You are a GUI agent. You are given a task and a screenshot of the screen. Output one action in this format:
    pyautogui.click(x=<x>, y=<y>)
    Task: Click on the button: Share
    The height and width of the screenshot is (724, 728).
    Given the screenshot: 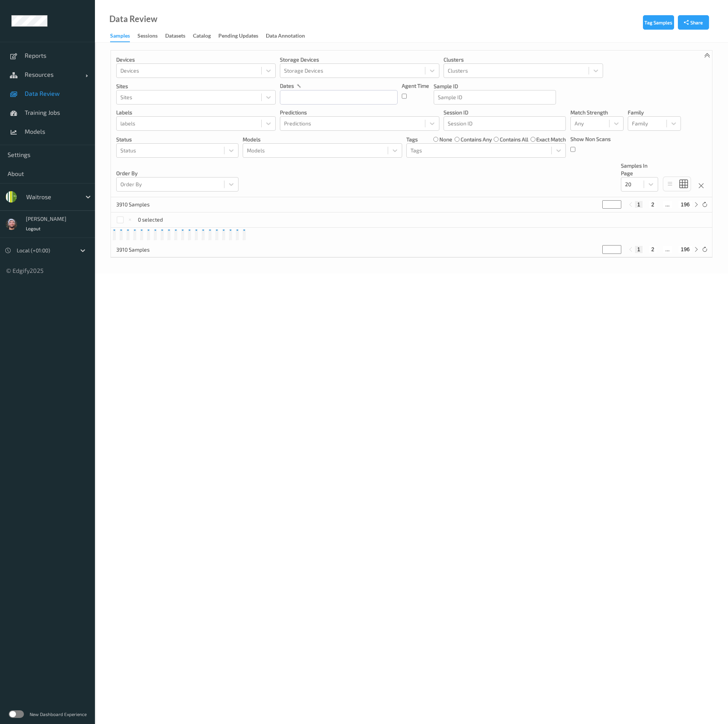 What is the action you would take?
    pyautogui.click(x=694, y=23)
    